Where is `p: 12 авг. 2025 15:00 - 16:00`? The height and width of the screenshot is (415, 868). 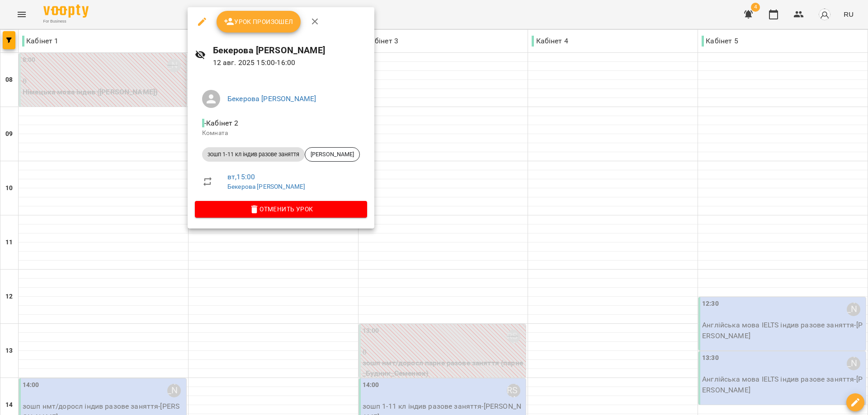
p: 12 авг. 2025 15:00 - 16:00 is located at coordinates (290, 63).